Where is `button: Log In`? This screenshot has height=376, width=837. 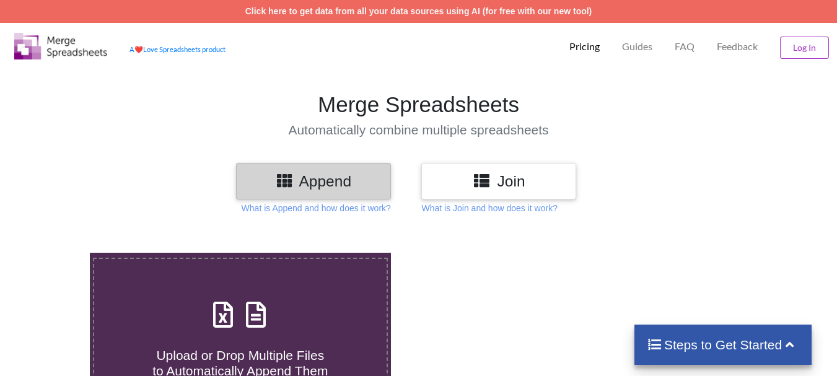
button: Log In is located at coordinates (804, 48).